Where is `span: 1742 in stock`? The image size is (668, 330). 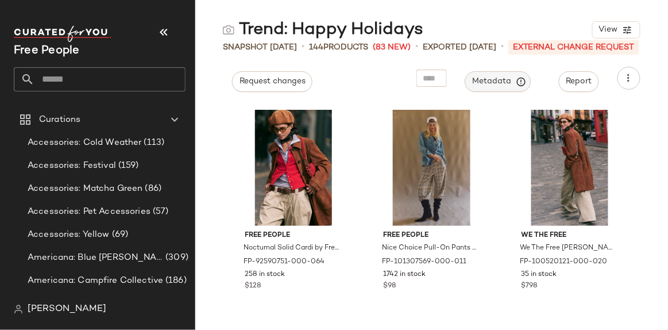
span: 1742 in stock is located at coordinates (404, 274).